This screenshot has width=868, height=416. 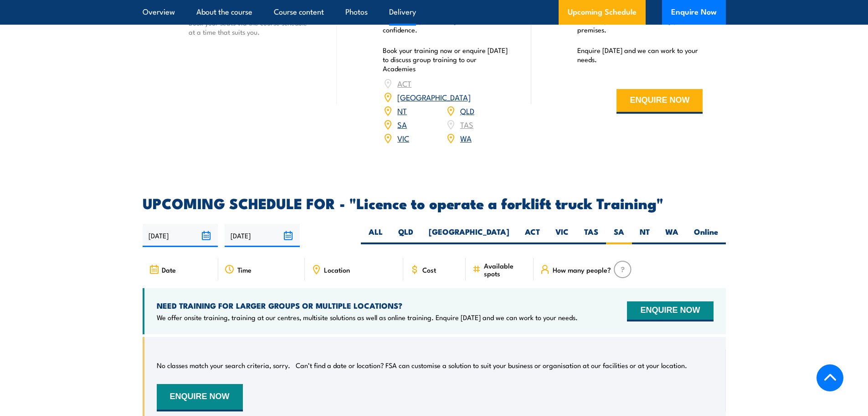 I want to click on input: From date, so click(x=180, y=235).